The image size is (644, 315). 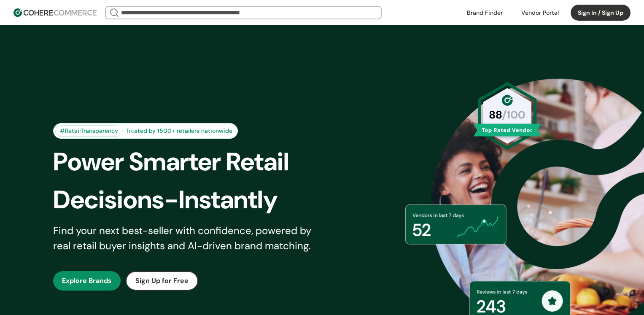 I want to click on button: Explore Brands, so click(x=87, y=281).